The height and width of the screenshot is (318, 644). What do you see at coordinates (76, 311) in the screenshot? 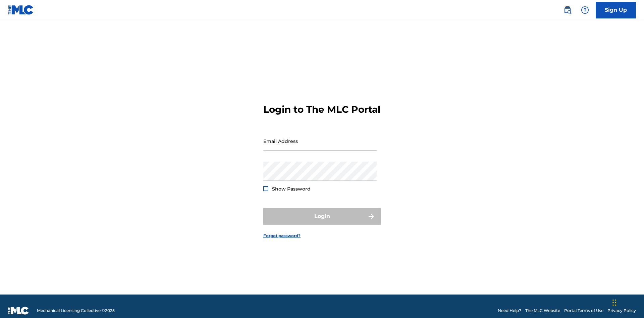
I see `span: Mechanical Licensing Collective © 2025` at bounding box center [76, 311].